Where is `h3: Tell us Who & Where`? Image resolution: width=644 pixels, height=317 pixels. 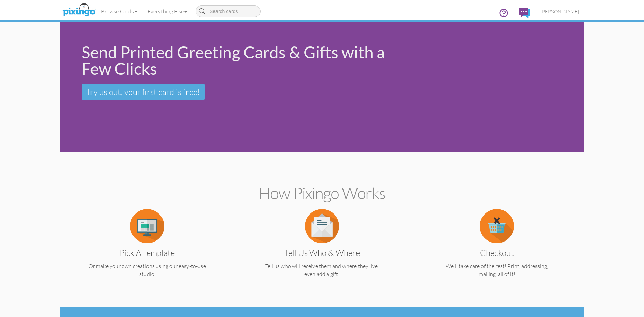
h3: Tell us Who & Where is located at coordinates (322, 253).